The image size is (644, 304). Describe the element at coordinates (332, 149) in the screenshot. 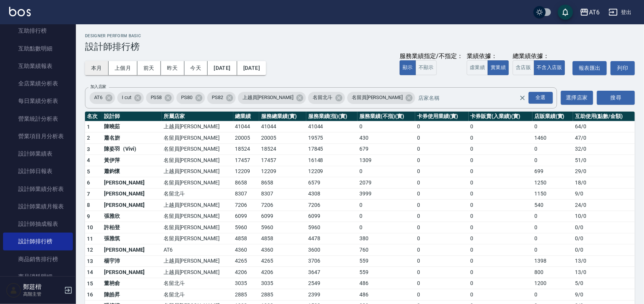

I see `td: 17845` at that location.